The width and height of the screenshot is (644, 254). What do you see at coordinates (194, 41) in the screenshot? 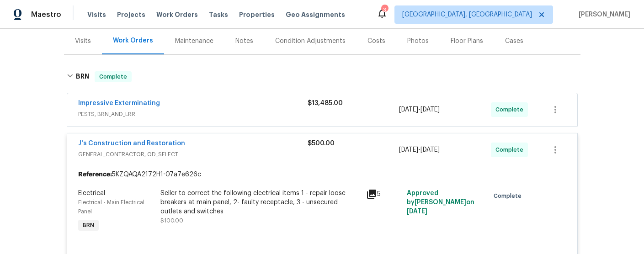
I see `div: Maintenance` at bounding box center [194, 41].